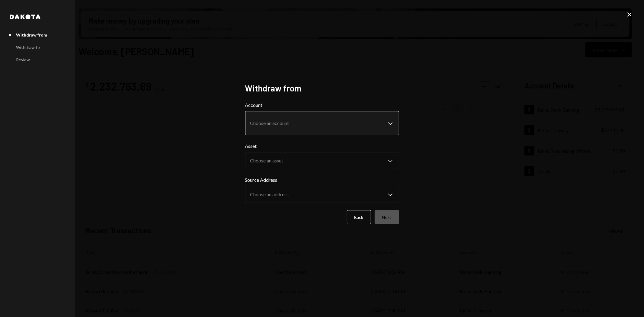 The image size is (644, 317). What do you see at coordinates (322, 195) in the screenshot?
I see `button: Source Address` at bounding box center [322, 195].